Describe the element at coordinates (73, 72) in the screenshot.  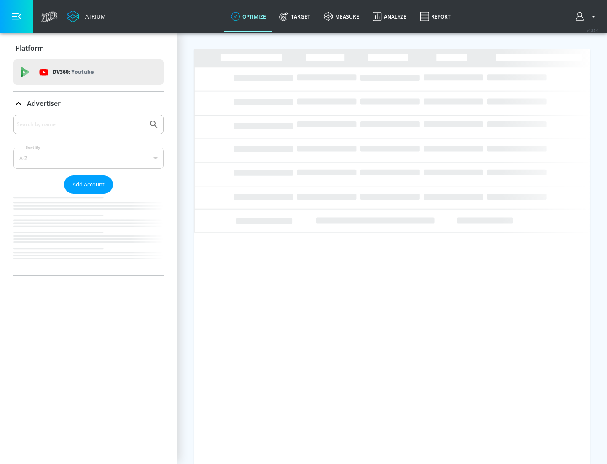
I see `p: DV360:` at that location.